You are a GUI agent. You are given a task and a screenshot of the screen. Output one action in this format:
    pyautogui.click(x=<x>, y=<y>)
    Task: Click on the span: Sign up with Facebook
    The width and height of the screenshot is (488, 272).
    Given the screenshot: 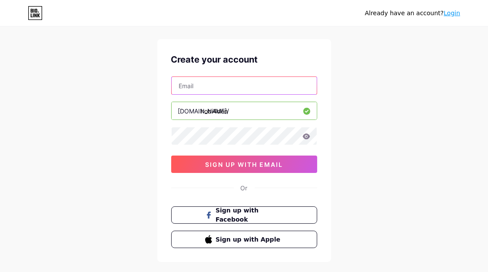 What is the action you would take?
    pyautogui.click(x=249, y=215)
    